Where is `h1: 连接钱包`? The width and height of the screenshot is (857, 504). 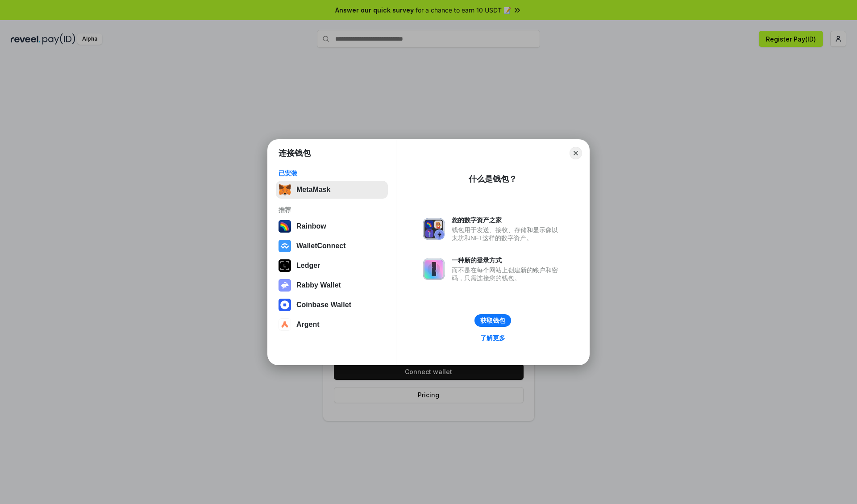 h1: 连接钱包 is located at coordinates (294, 153).